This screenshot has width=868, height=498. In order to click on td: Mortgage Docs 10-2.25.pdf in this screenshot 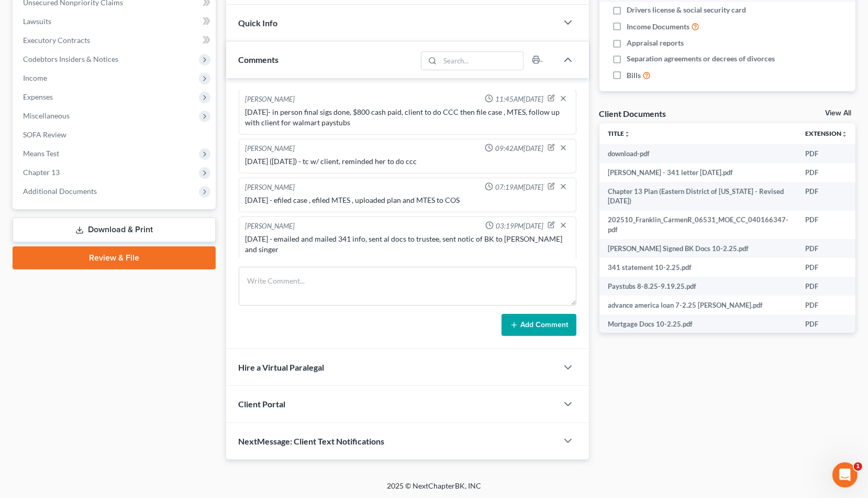, I will do `click(698, 324)`.